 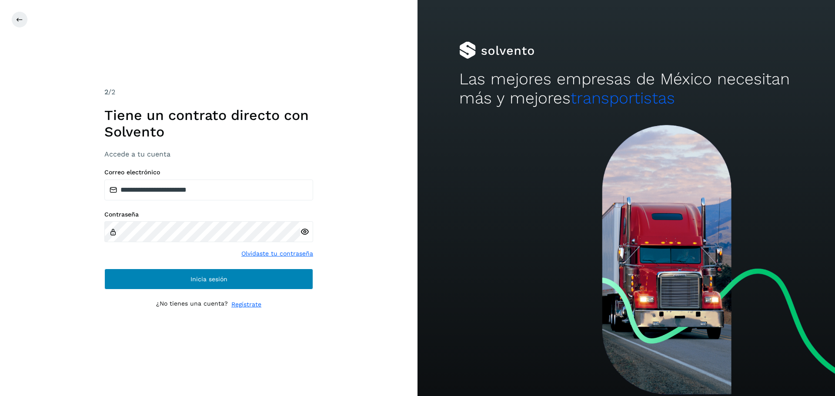 I want to click on label: Contraseña, so click(x=209, y=214).